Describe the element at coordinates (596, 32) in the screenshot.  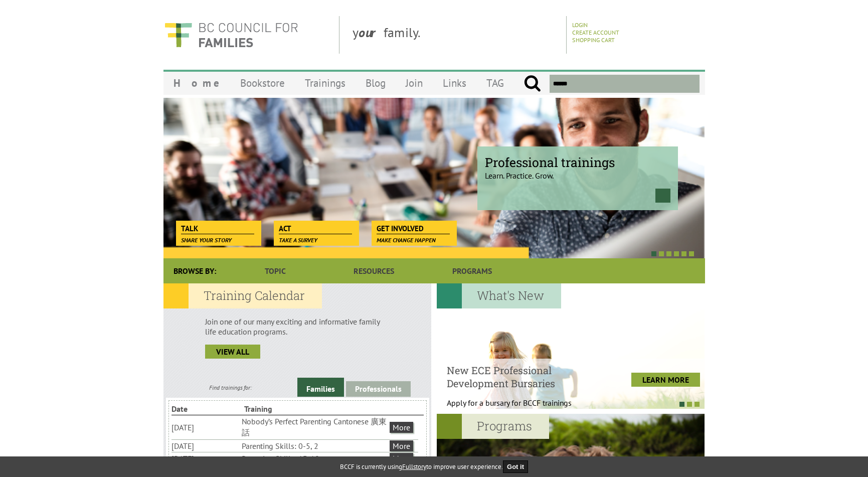
I see `a: Create Account` at that location.